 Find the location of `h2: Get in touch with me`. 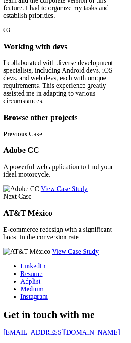

h2: Get in touch with me is located at coordinates (65, 314).